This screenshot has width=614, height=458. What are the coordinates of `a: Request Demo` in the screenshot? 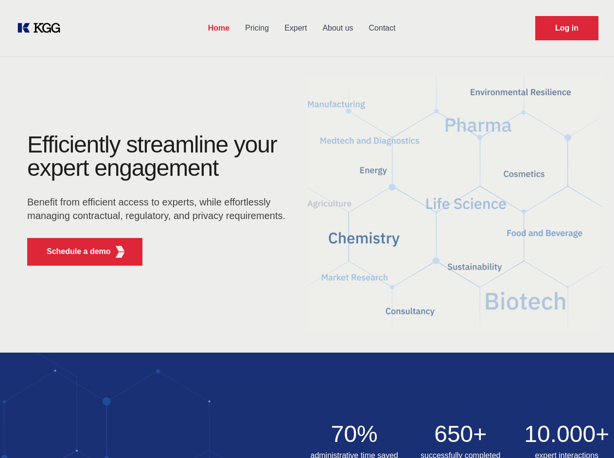 It's located at (567, 28).